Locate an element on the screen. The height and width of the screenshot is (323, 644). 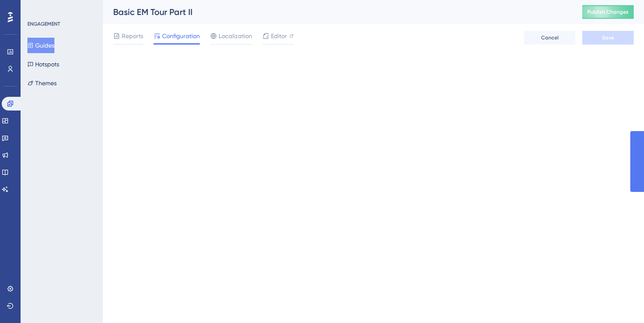
div: Basic EM Tour Part II is located at coordinates (337, 12).